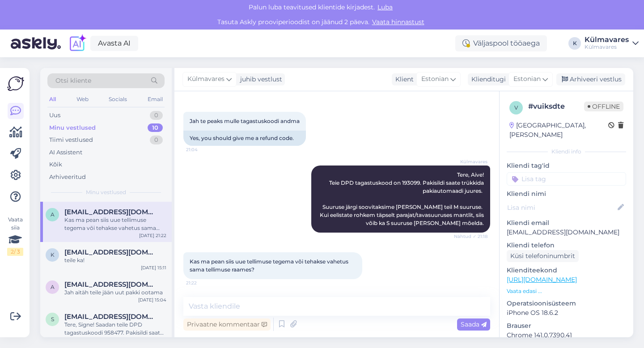  I want to click on div: Klient, so click(402, 79).